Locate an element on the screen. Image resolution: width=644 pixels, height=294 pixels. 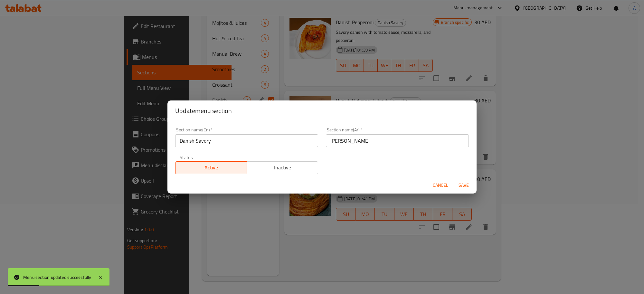
button: Inactive is located at coordinates (282, 168).